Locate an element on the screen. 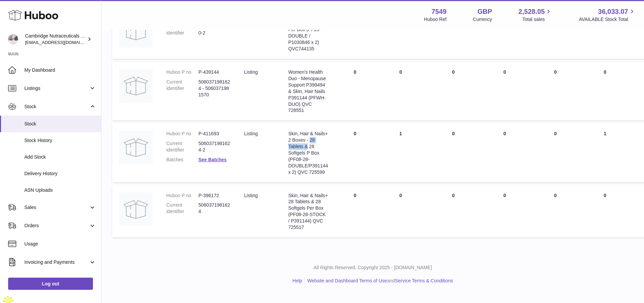 The width and height of the screenshot is (644, 303). span: Listings is located at coordinates (57, 88).